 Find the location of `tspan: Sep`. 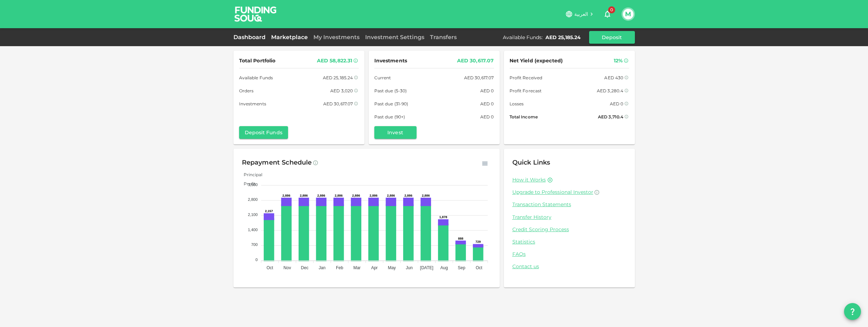

tspan: Sep is located at coordinates (462, 268).